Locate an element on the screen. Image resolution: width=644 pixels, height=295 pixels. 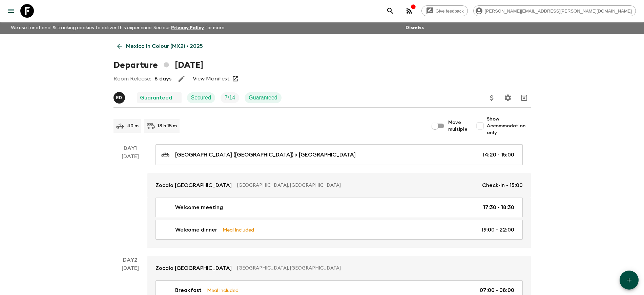
p: 8 days is located at coordinates (163, 79).